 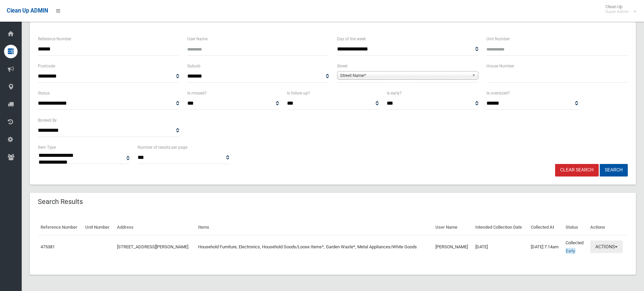 I want to click on small: Super Admin, so click(x=617, y=12).